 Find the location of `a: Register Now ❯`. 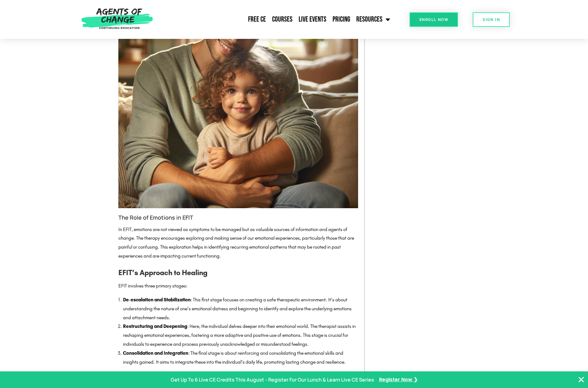

a: Register Now ❯ is located at coordinates (398, 380).